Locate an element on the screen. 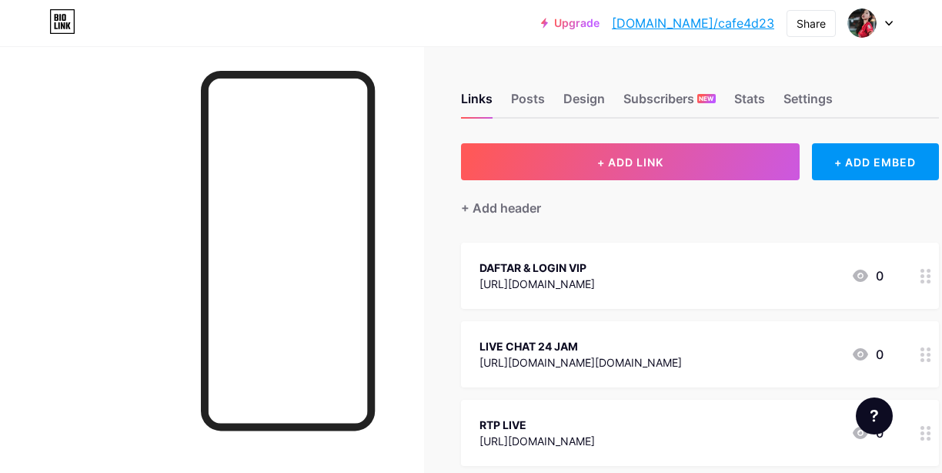 The image size is (942, 473). div: Stats is located at coordinates (750, 103).